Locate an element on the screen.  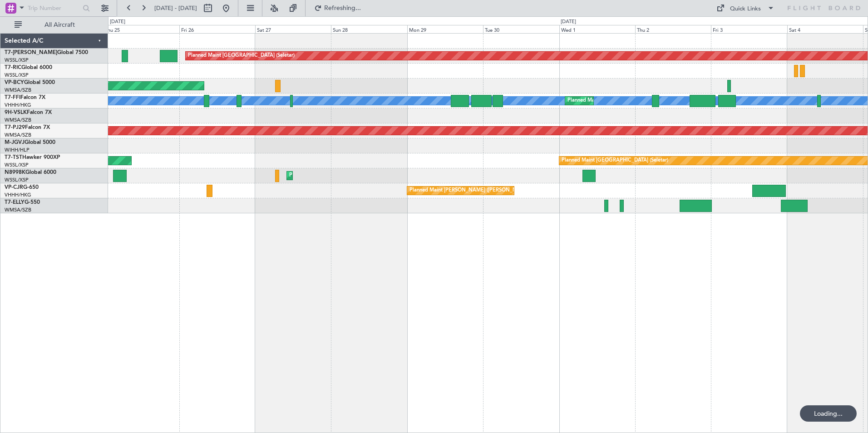
span: All Aircraft is located at coordinates (59, 25).